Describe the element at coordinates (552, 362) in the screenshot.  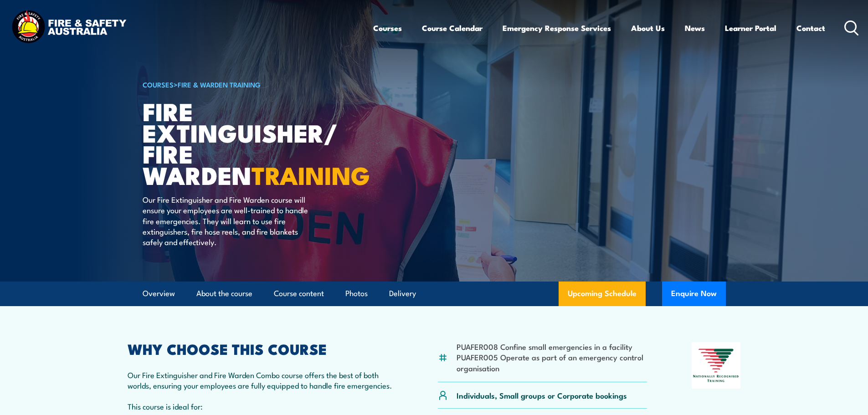
I see `li: PUAFER005 Operate as part of an emergency control organisation` at that location.